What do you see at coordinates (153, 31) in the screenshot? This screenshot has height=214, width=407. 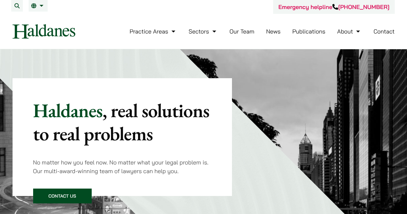 I see `a: Practice Areas` at bounding box center [153, 31].